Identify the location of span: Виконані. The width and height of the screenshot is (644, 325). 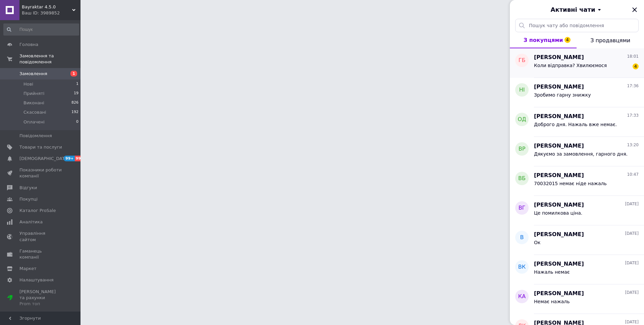
(34, 103).